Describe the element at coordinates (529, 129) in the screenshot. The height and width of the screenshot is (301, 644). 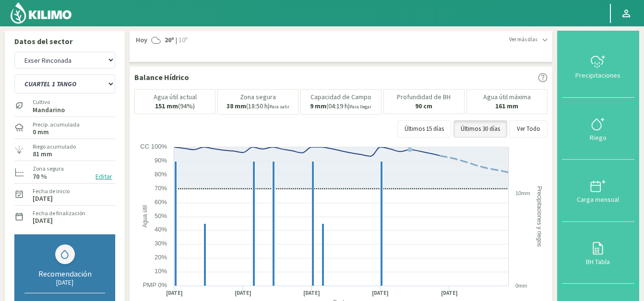
I see `button: Ver Todo` at that location.